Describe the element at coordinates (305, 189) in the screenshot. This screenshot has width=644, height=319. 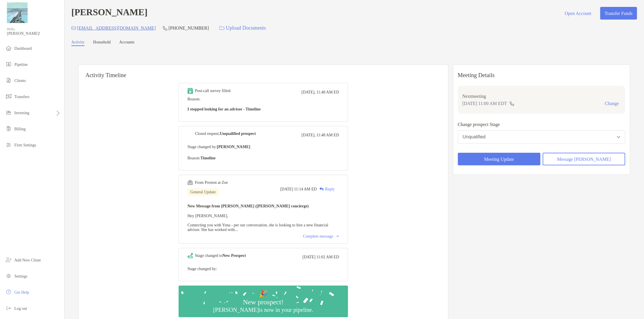
I see `span: 11:14 AM ED` at that location.